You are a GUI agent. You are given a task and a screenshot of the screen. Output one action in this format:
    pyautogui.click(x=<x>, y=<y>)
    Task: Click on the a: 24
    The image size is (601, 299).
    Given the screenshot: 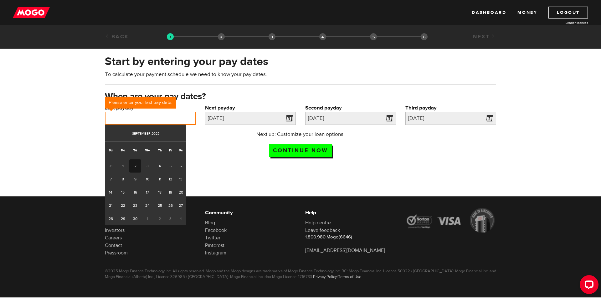 What is the action you would take?
    pyautogui.click(x=148, y=205)
    